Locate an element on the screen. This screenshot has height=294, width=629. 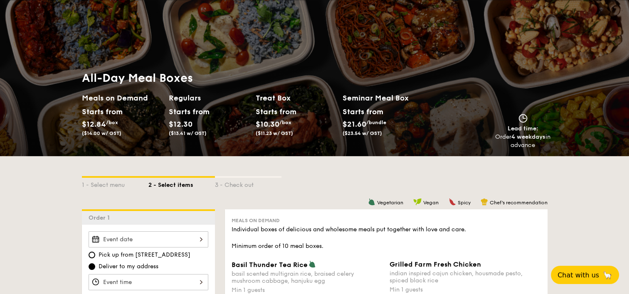
span: Vegetarian is located at coordinates (390, 203).